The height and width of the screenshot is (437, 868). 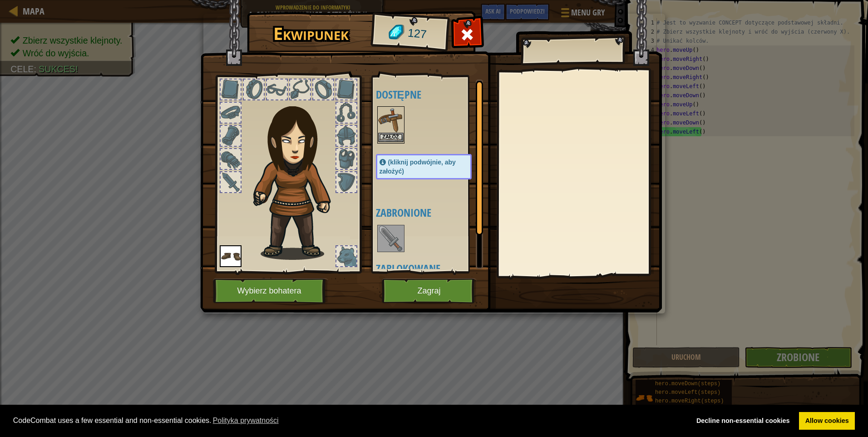 I want to click on a: learn more about cookies, so click(x=246, y=421).